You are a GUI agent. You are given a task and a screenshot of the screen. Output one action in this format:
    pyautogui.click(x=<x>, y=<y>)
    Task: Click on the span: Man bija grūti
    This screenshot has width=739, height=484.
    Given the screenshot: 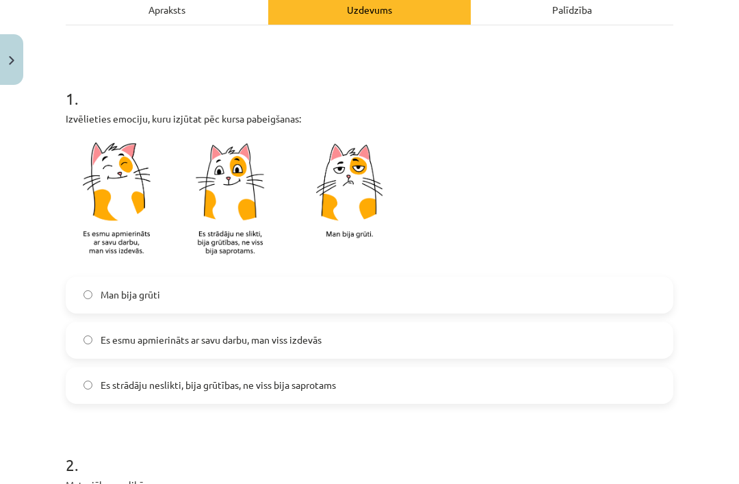 What is the action you would take?
    pyautogui.click(x=130, y=294)
    